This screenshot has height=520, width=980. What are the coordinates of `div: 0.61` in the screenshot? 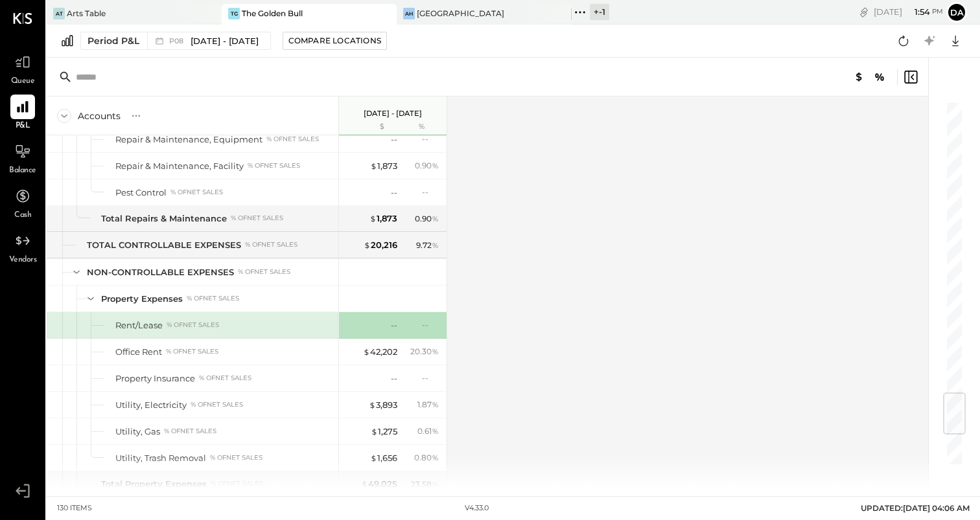 It's located at (428, 431).